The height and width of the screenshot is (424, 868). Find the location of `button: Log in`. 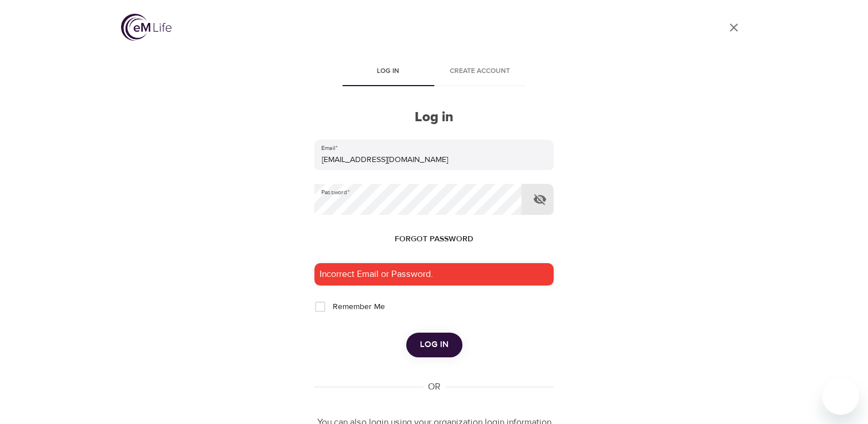

button: Log in is located at coordinates (435, 344).